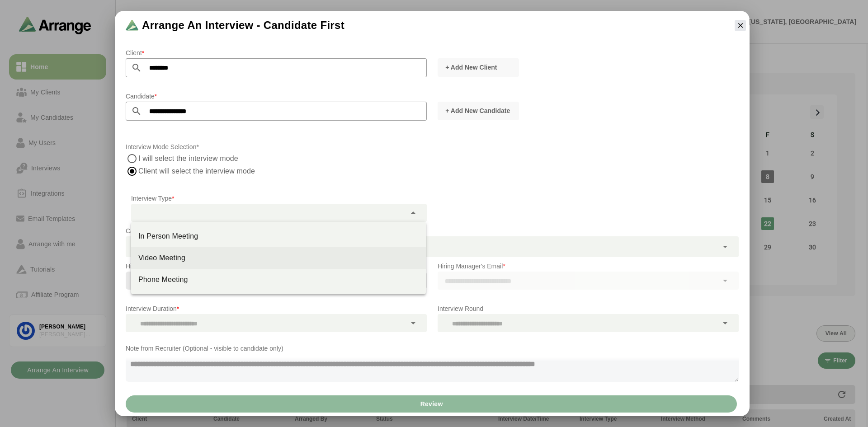  What do you see at coordinates (277, 266) in the screenshot?
I see `p: Hiring Manager` at bounding box center [277, 266].